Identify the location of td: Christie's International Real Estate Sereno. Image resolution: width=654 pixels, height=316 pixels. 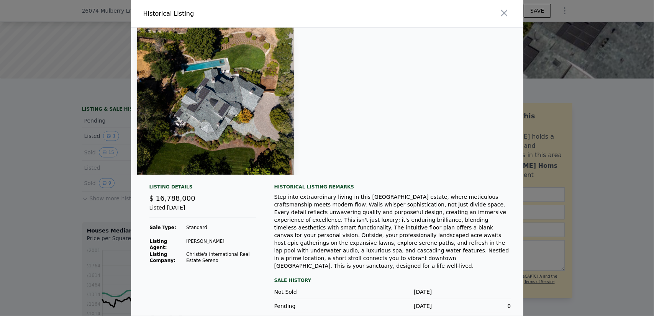
(221, 257).